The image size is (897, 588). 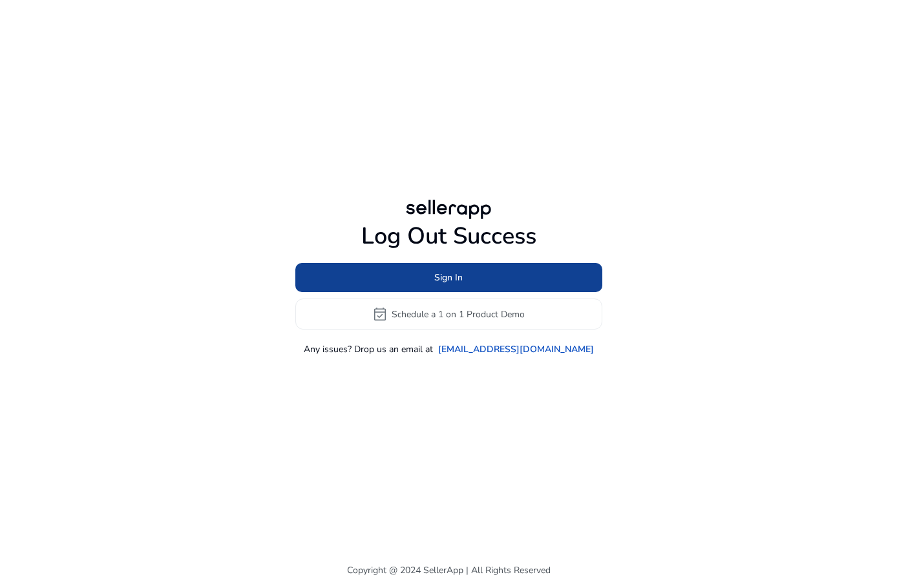 What do you see at coordinates (448, 277) in the screenshot?
I see `span: Sign In` at bounding box center [448, 277].